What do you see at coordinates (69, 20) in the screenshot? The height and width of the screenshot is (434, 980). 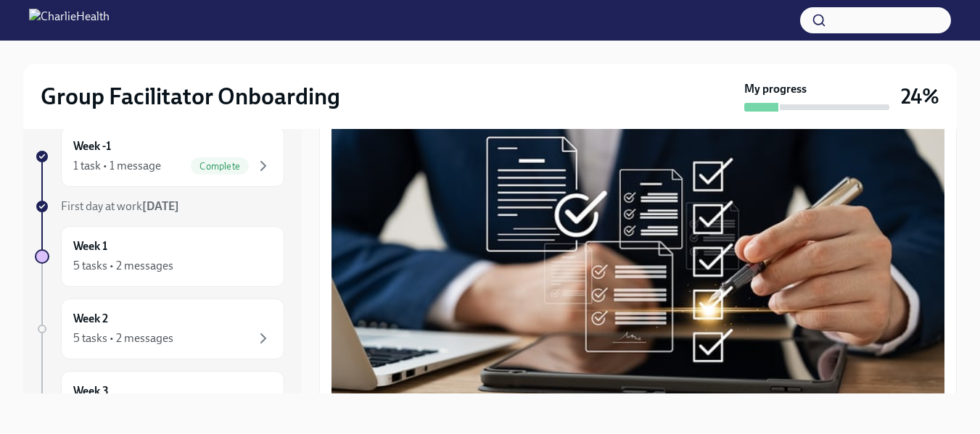 I see `img: CharlieHealth` at bounding box center [69, 20].